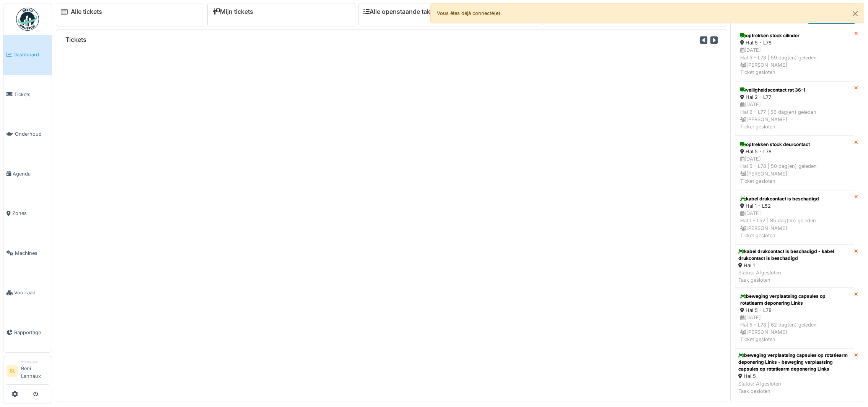 The width and height of the screenshot is (868, 407). I want to click on a: Mijn tickets, so click(233, 12).